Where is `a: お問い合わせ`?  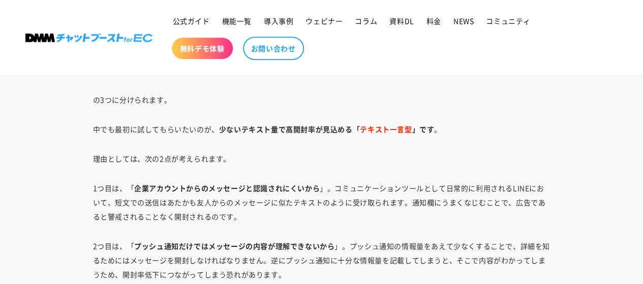
a: お問い合わせ is located at coordinates (273, 48).